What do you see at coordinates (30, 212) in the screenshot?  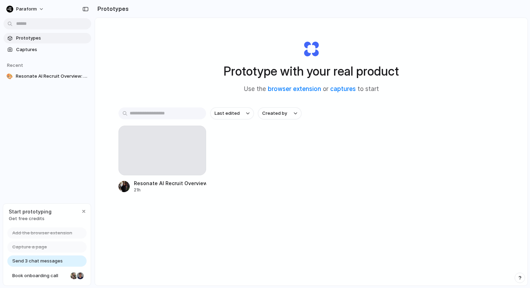 I see `span: Start prototyping` at bounding box center [30, 212].